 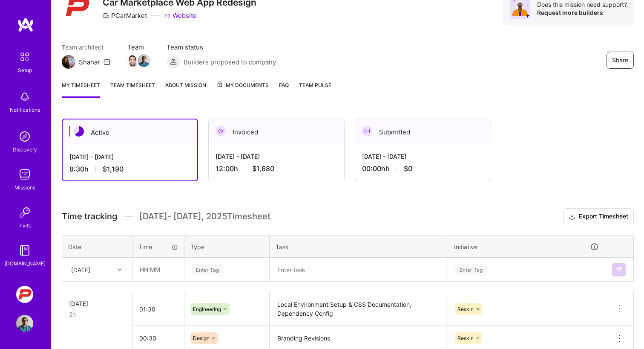 I want to click on div: Setup, so click(x=25, y=70).